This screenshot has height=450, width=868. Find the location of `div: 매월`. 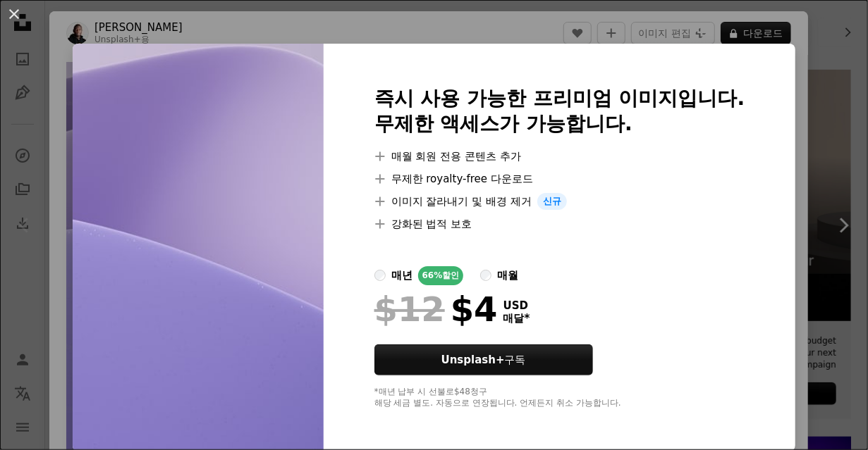

div: 매월 is located at coordinates (507, 275).